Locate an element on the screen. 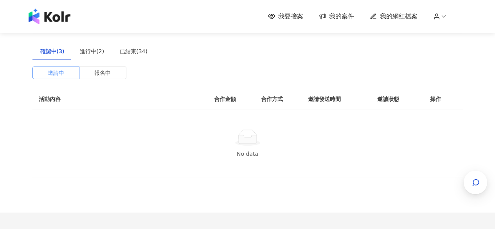 This screenshot has width=495, height=229. a: 我的案件 is located at coordinates (336, 16).